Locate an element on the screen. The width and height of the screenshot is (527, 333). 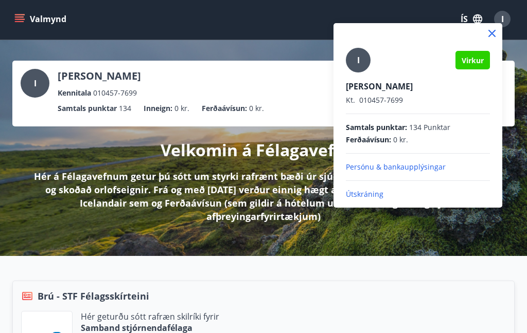
span: I is located at coordinates (358, 60).